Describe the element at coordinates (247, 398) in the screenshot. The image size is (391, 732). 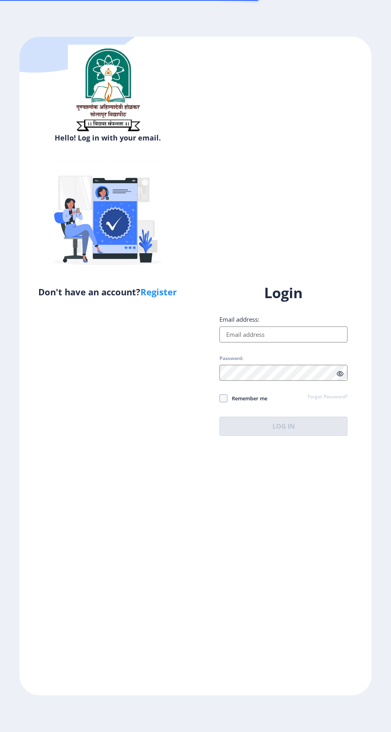
I see `span: Remember me` at that location.